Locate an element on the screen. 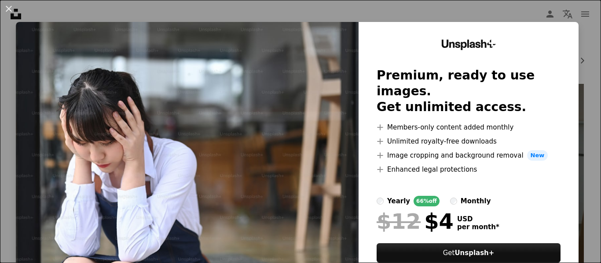 The height and width of the screenshot is (263, 601). strong: Unsplash+ is located at coordinates (474, 253).